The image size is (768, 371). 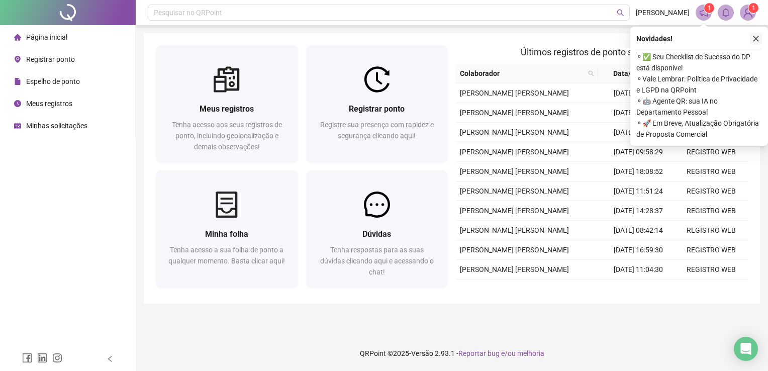 What do you see at coordinates (699, 129) in the screenshot?
I see `span: ⚬ 🚀 Em Breve, Atualização Obrigatória de Proposta Comercial` at bounding box center [699, 129].